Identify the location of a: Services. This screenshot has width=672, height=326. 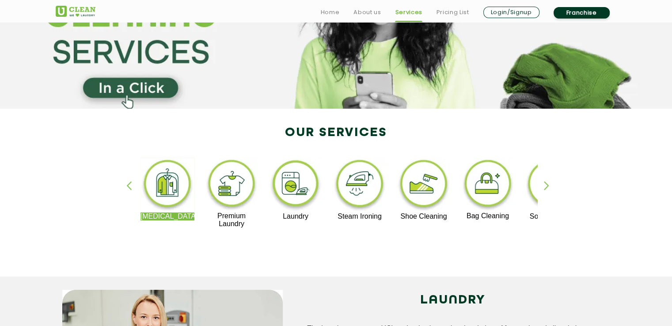
(408, 12).